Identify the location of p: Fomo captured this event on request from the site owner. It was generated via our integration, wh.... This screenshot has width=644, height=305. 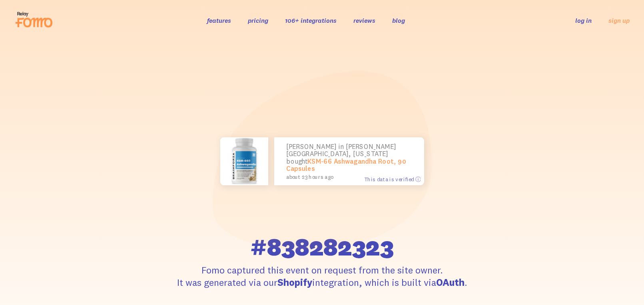
(323, 277).